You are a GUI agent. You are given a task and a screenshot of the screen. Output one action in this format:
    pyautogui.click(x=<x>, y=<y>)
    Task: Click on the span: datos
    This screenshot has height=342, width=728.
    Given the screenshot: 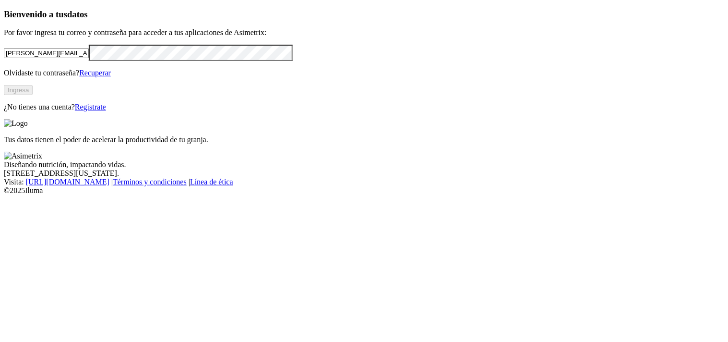 What is the action you would take?
    pyautogui.click(x=77, y=14)
    